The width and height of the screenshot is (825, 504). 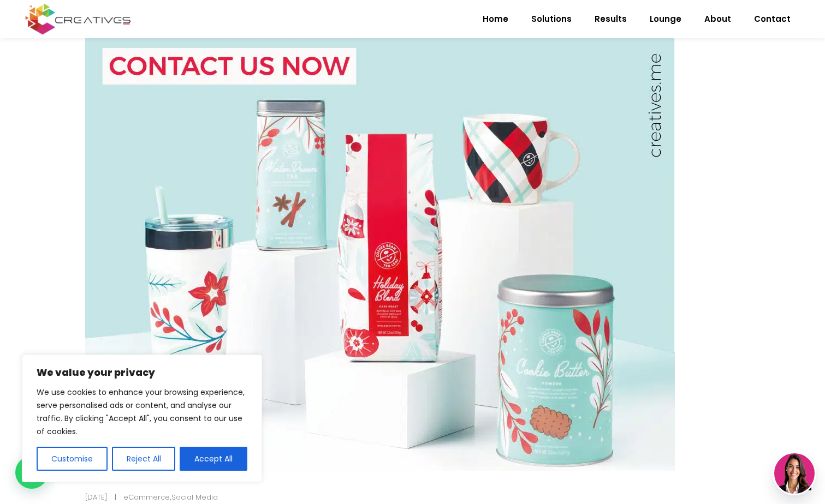 What do you see at coordinates (142, 419) in the screenshot?
I see `div: We value your privacy` at bounding box center [142, 419].